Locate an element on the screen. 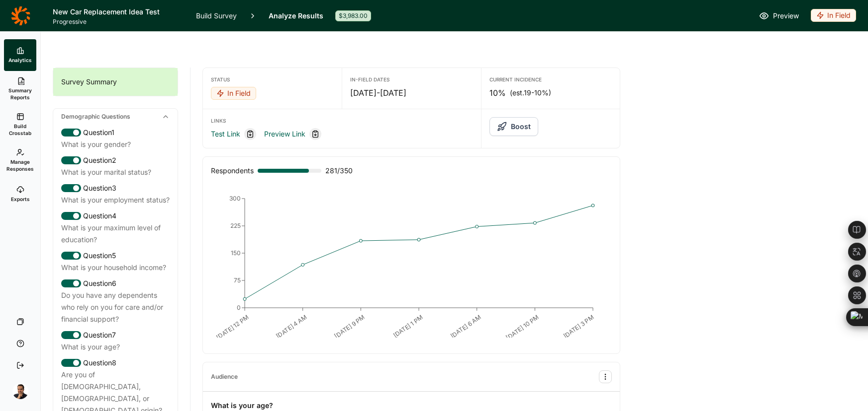 The height and width of the screenshot is (411, 868). tspan: 300 is located at coordinates (235, 198).